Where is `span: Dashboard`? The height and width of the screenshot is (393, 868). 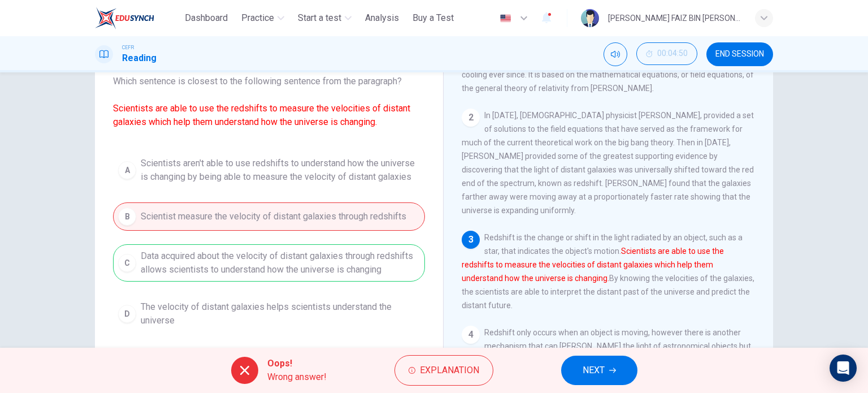
span: Dashboard is located at coordinates (206, 18).